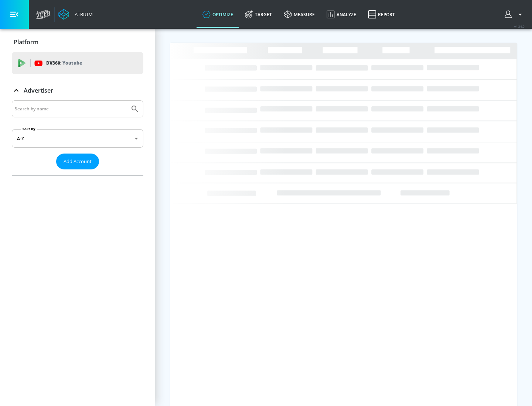 The height and width of the screenshot is (406, 532). What do you see at coordinates (218, 14) in the screenshot?
I see `a: optimize` at bounding box center [218, 14].